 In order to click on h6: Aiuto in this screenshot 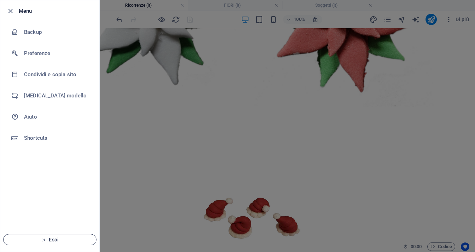, I will do `click(57, 117)`.